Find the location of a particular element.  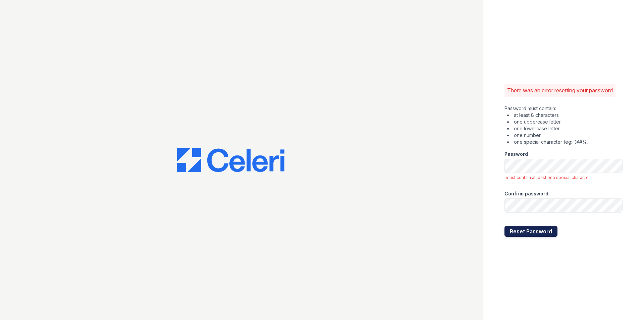

div: Password must contain: is located at coordinates (564, 125).